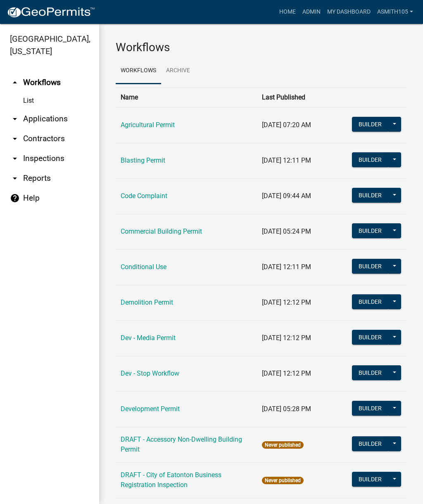 Image resolution: width=423 pixels, height=504 pixels. What do you see at coordinates (148, 338) in the screenshot?
I see `a: Dev - Media Permit` at bounding box center [148, 338].